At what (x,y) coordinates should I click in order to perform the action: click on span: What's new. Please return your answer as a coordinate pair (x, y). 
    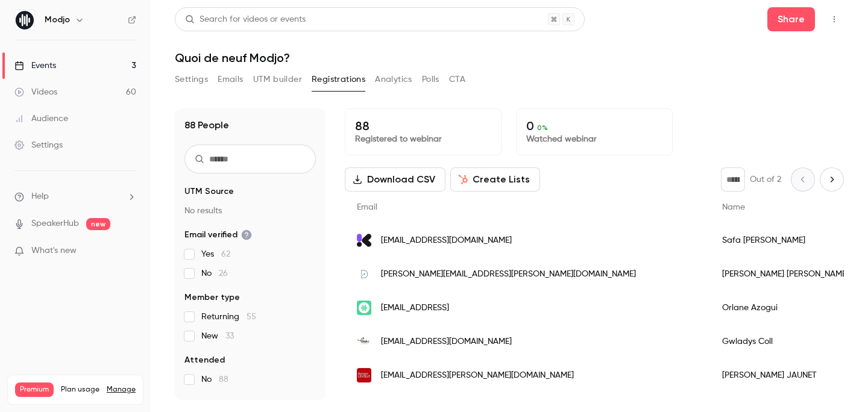
    Looking at the image, I should click on (54, 250).